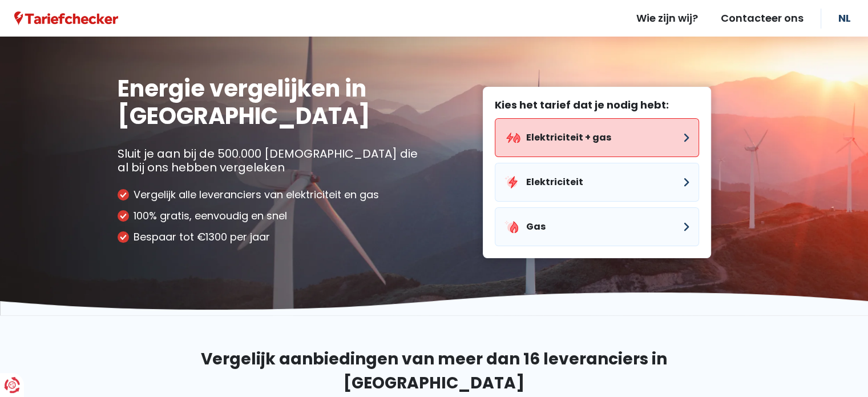 The height and width of the screenshot is (397, 868). I want to click on button: Elektriciteit, so click(596, 182).